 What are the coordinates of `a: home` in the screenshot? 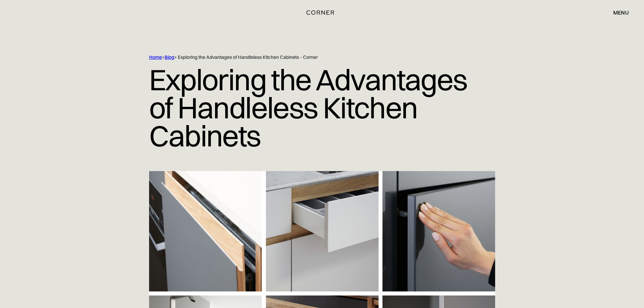 It's located at (322, 13).